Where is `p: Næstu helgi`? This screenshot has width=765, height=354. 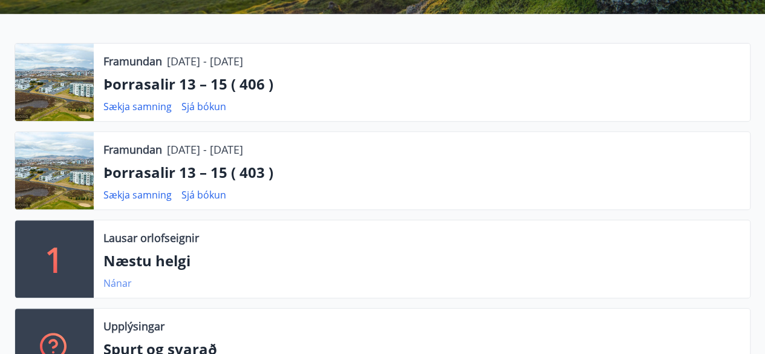
p: Næstu helgi is located at coordinates (422, 261).